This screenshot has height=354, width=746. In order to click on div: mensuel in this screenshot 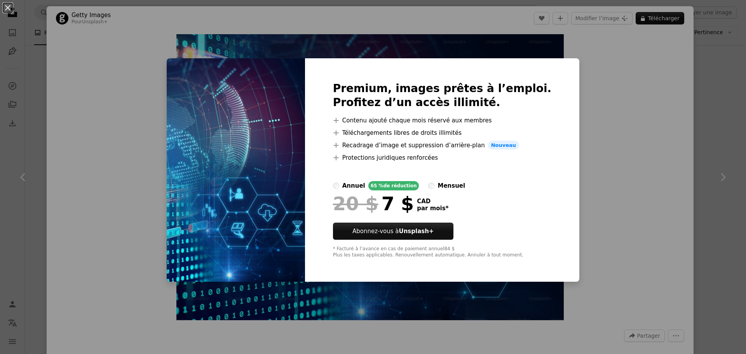, I will do `click(451, 186)`.